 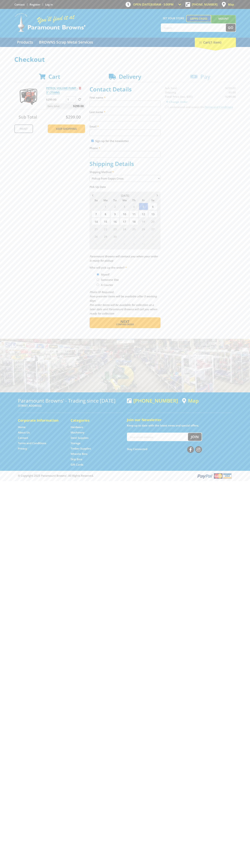 What do you see at coordinates (105, 229) in the screenshot?
I see `span: 22` at bounding box center [105, 229].